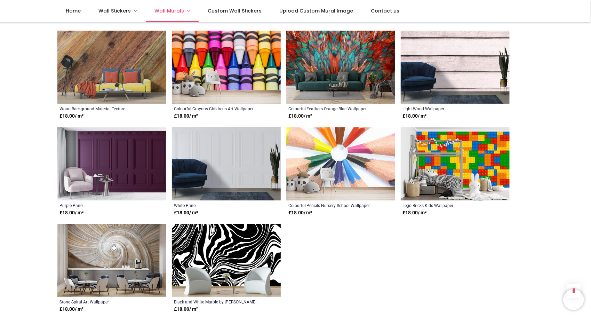 Image resolution: width=591 pixels, height=317 pixels. Describe the element at coordinates (115, 11) in the screenshot. I see `span: Wall Stickers` at that location.